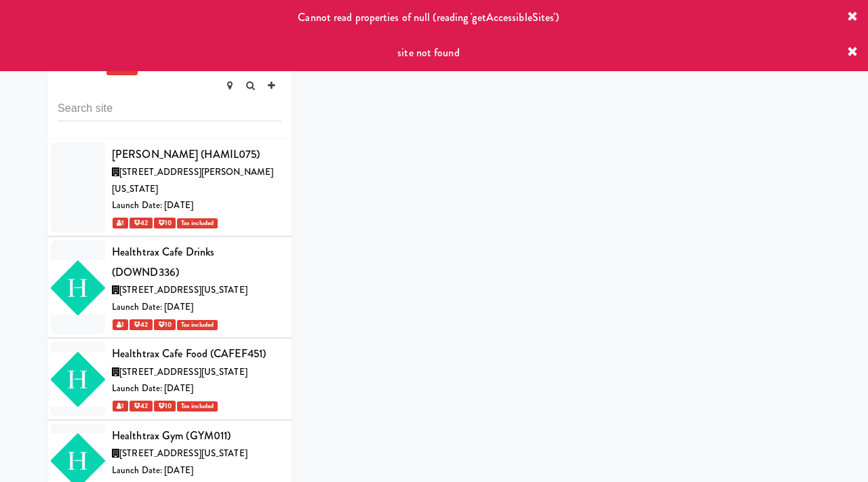 The height and width of the screenshot is (482, 868). What do you see at coordinates (428, 17) in the screenshot?
I see `span: Cannot read properties of null (reading 'getAccessibleSites')` at bounding box center [428, 17].